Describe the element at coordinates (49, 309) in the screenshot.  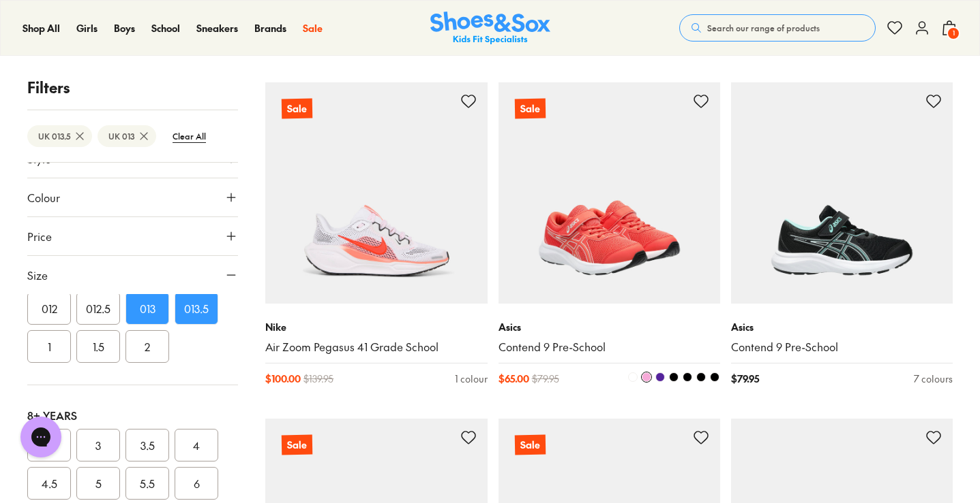
I see `button: 012` at that location.